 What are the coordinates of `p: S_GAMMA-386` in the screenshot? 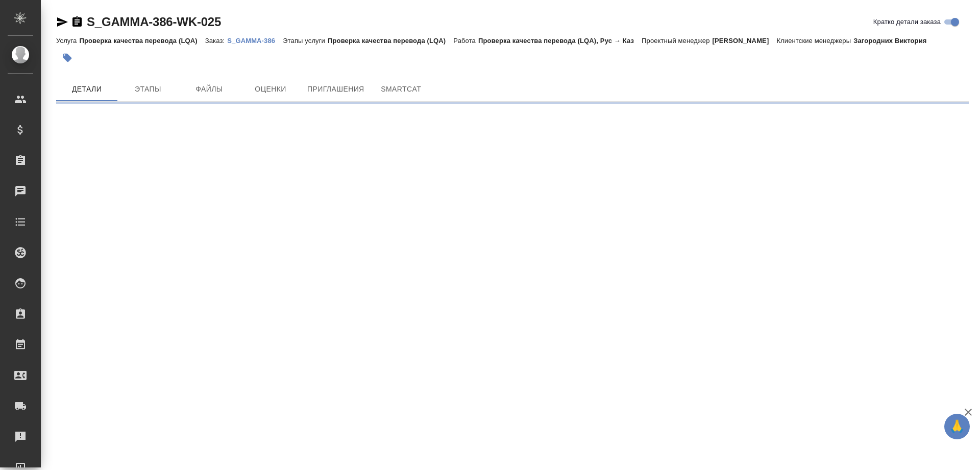 It's located at (255, 40).